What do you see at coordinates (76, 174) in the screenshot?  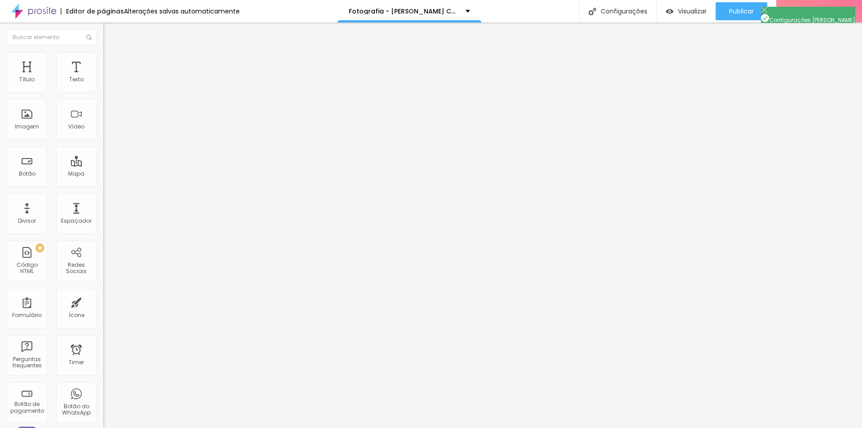 I see `div: Mapa` at bounding box center [76, 174].